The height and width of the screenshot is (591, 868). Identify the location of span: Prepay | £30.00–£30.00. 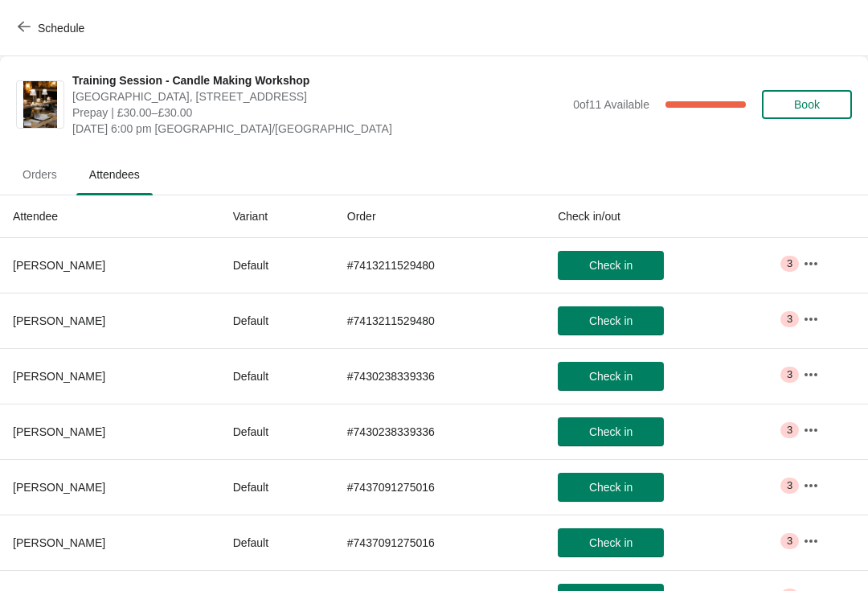
(318, 113).